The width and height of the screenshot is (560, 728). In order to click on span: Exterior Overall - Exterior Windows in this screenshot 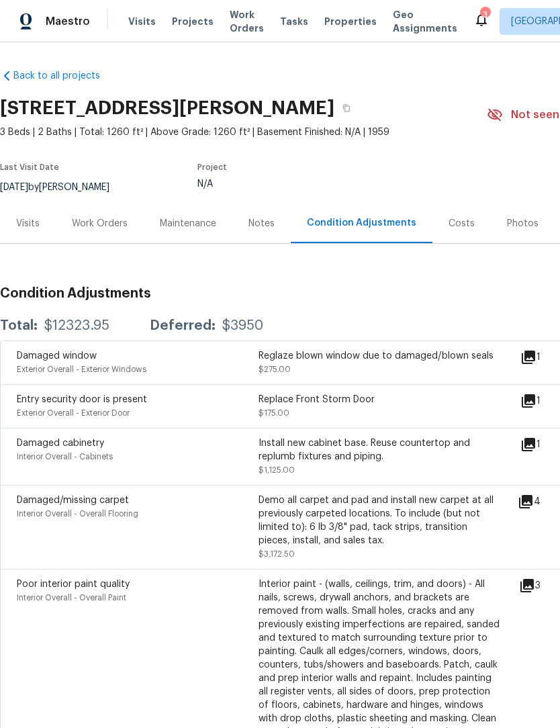, I will do `click(81, 369)`.